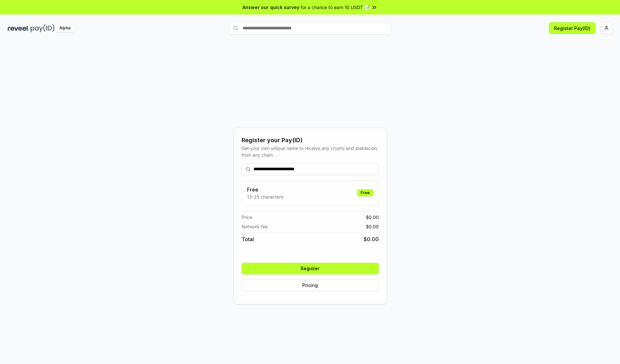 Image resolution: width=620 pixels, height=364 pixels. Describe the element at coordinates (572, 28) in the screenshot. I see `button: Register Pay(ID)` at that location.